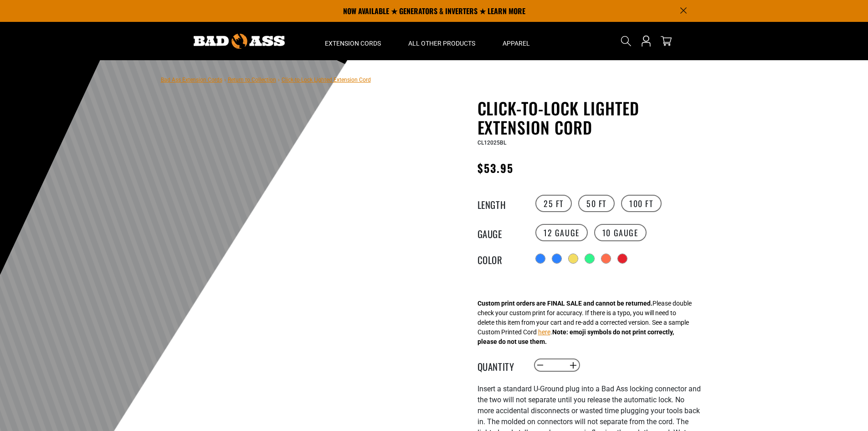  I want to click on label: 50 FT, so click(597, 203).